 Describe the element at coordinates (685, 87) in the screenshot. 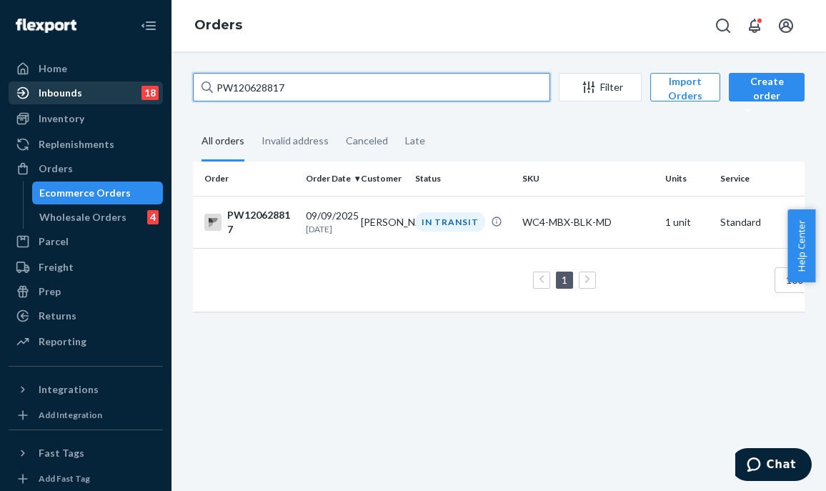

I see `button: Import Orders` at that location.